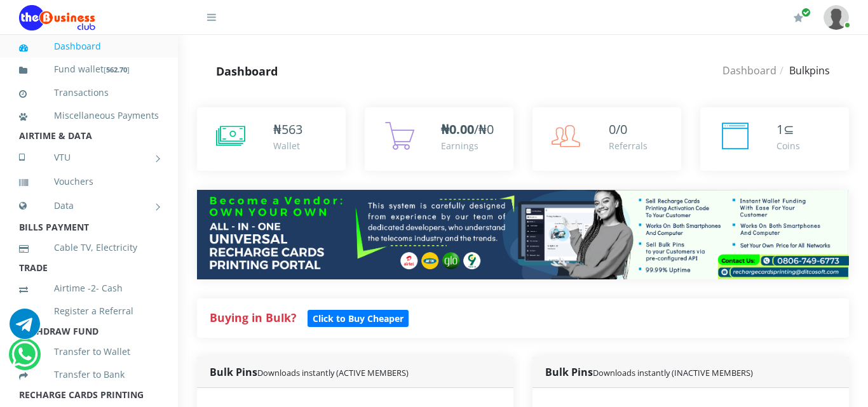 The height and width of the screenshot is (407, 868). What do you see at coordinates (116, 69) in the screenshot?
I see `b: 562.70` at bounding box center [116, 69].